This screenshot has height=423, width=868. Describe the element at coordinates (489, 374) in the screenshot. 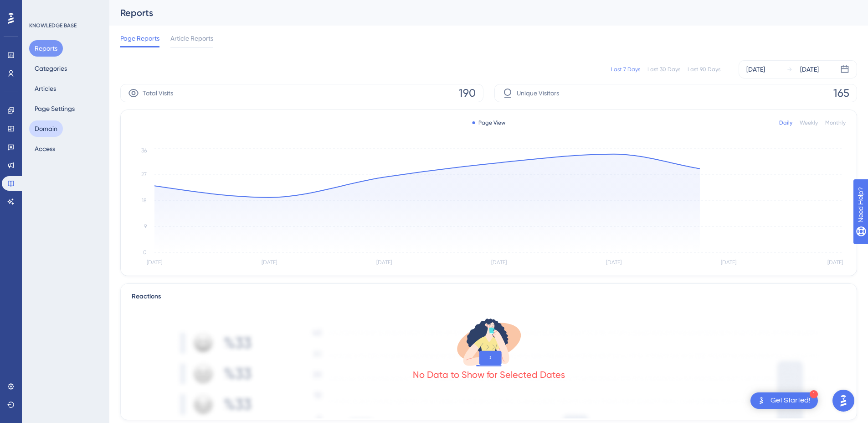

I see `div: No Data to Show for Selected Dates` at that location.